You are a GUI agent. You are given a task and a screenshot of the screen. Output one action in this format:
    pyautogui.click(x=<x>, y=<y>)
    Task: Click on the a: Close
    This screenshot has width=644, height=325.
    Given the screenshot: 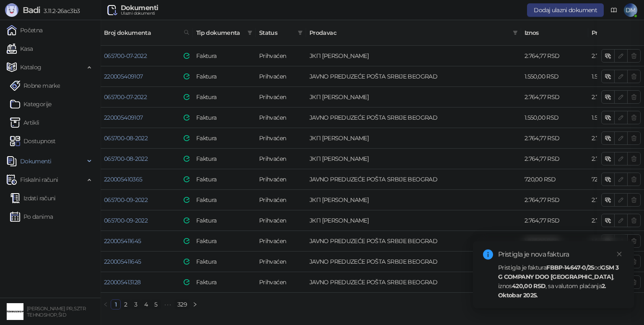 What is the action you would take?
    pyautogui.click(x=619, y=254)
    